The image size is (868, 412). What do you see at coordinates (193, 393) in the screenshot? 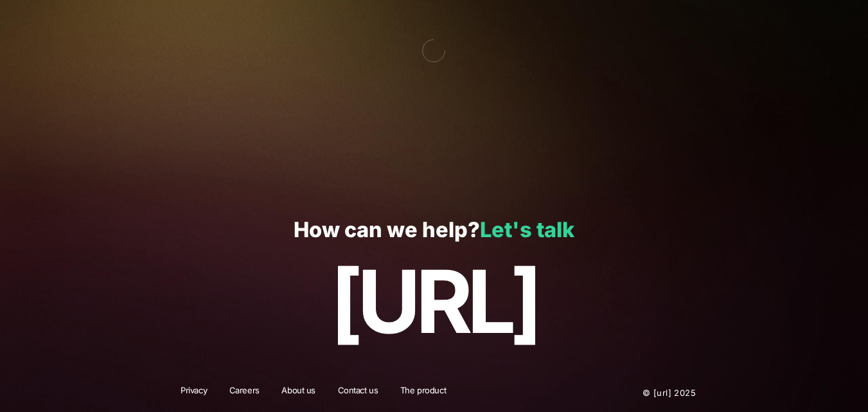
I see `a: Privacy` at bounding box center [193, 393].